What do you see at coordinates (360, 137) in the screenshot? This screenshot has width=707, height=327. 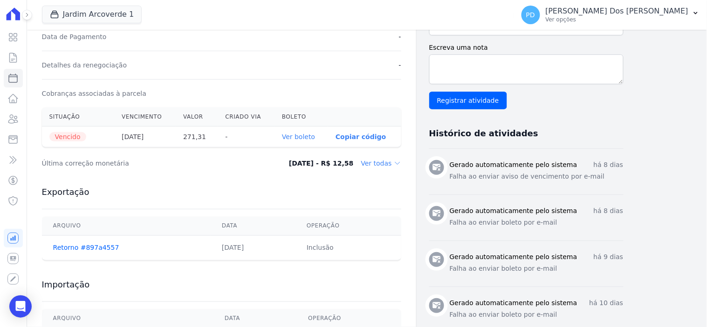 I see `button: Copiar código` at bounding box center [360, 137].